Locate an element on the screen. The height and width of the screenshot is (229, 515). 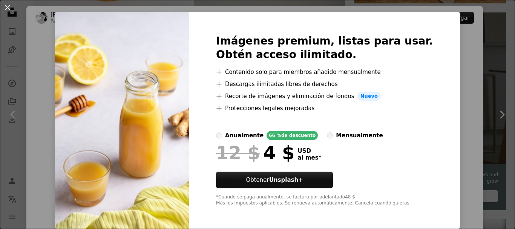
span: 12 $ is located at coordinates (238, 153).